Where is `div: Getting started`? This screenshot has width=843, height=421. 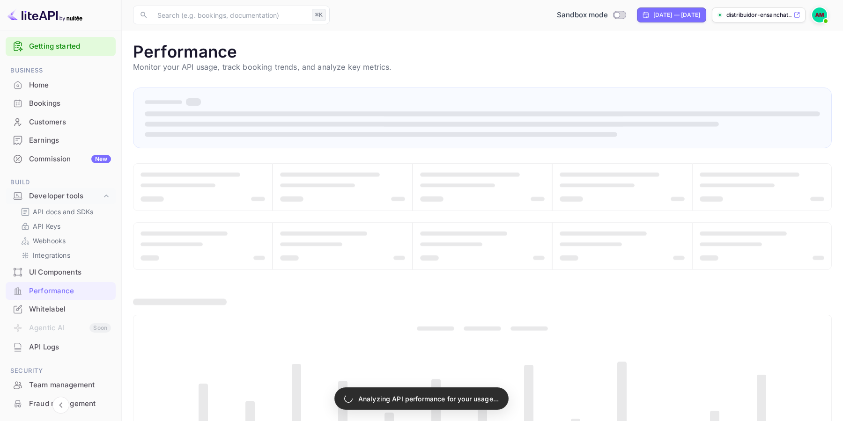
div: Getting started is located at coordinates (60, 46).